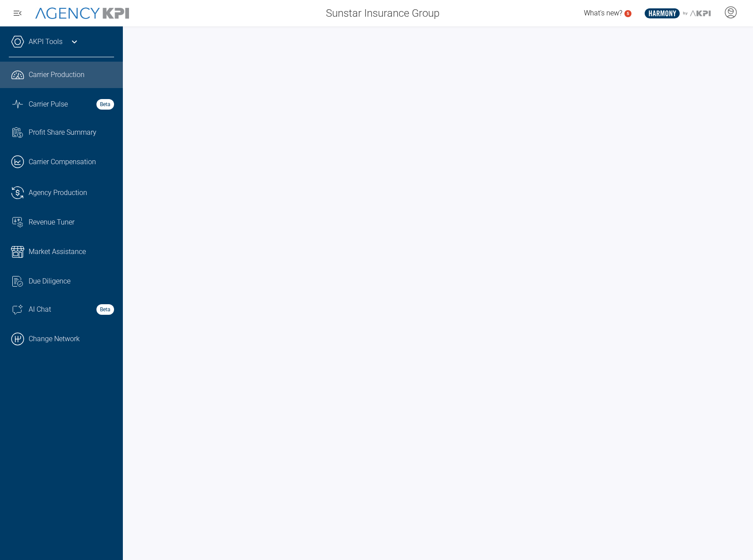 This screenshot has width=753, height=560. What do you see at coordinates (63, 133) in the screenshot?
I see `span: Profit Share Summary` at bounding box center [63, 133].